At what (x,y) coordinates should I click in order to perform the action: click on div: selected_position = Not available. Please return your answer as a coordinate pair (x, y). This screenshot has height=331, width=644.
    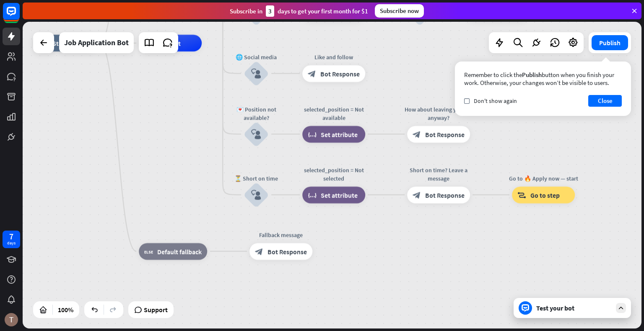
    Looking at the image, I should click on (334, 114).